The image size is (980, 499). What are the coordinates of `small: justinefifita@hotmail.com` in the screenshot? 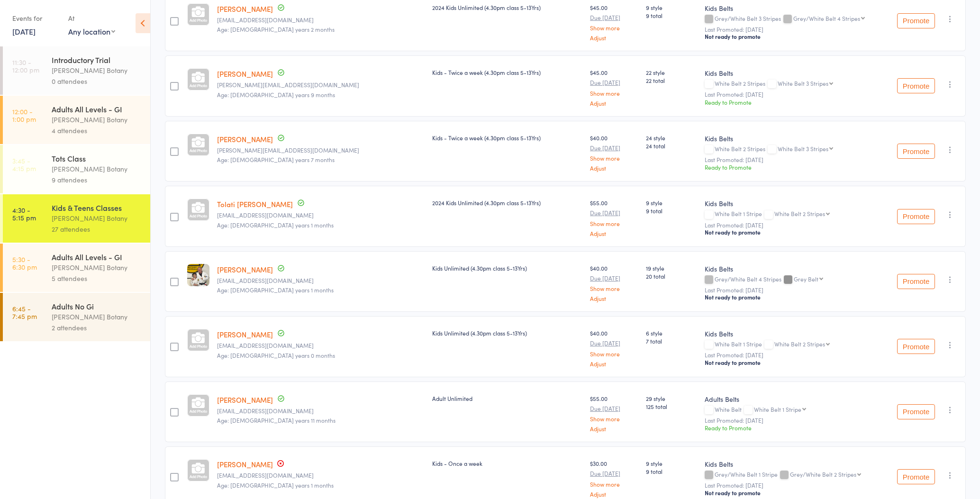 It's located at (321, 215).